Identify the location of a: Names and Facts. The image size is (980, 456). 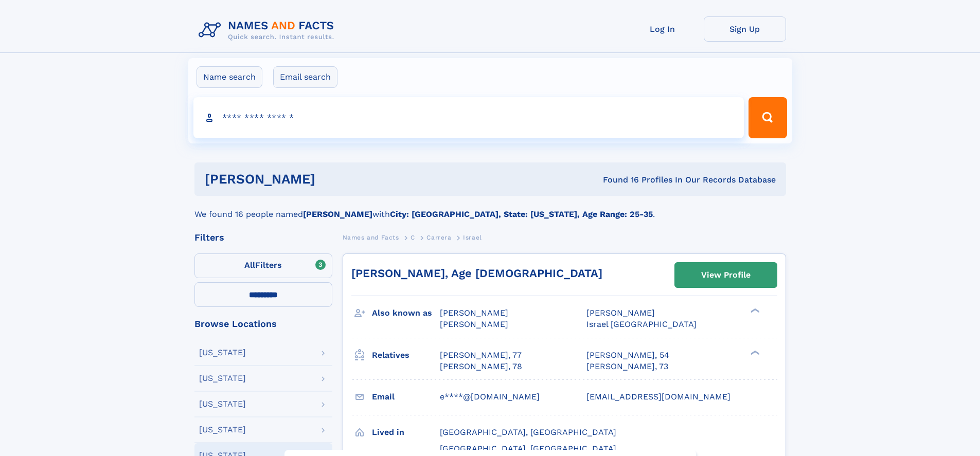
(371, 237).